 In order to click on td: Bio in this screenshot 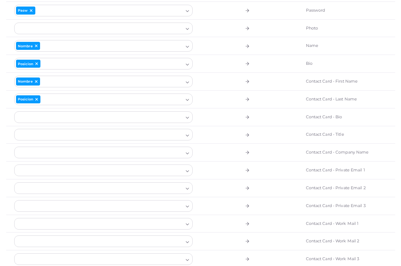, I will do `click(339, 64)`.